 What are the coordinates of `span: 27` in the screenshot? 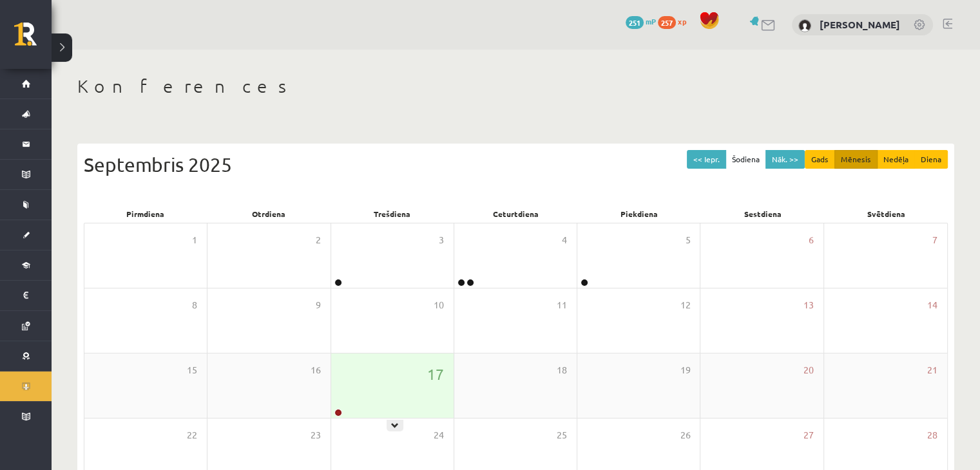 It's located at (809, 435).